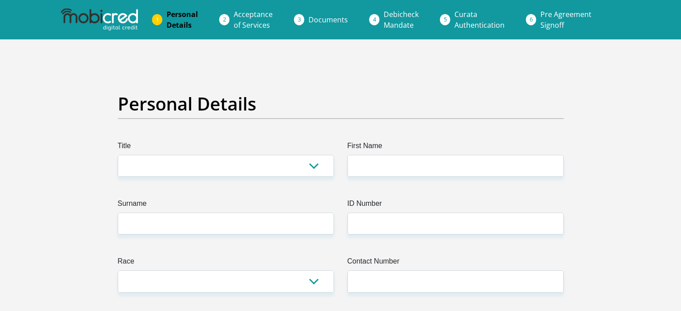 Image resolution: width=681 pixels, height=311 pixels. I want to click on label: Race, so click(226, 263).